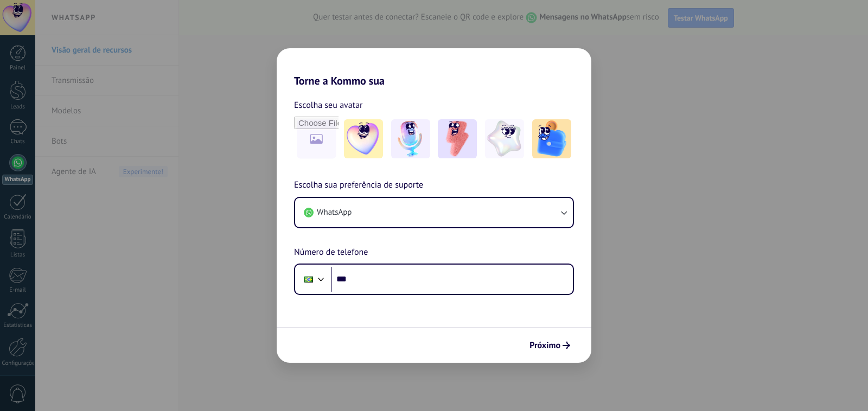  I want to click on button: Próximo, so click(549, 346).